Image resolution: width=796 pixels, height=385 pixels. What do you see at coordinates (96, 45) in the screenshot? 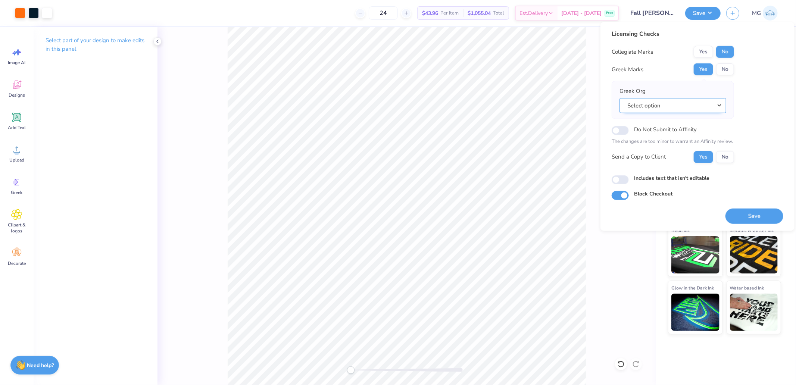
I see `p: Select part of your design to make edits in this panel` at bounding box center [96, 45].